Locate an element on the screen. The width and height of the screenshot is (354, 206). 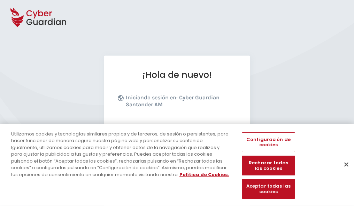
a: Más información sobre su privacidad, se abre en una nueva pestaña is located at coordinates (204, 175).